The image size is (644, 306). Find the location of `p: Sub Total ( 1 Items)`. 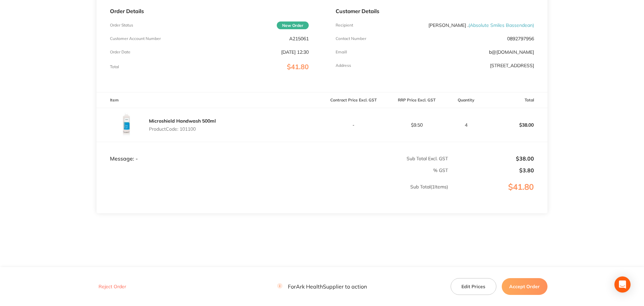

p: Sub Total ( 1 Items) is located at coordinates (272, 194).